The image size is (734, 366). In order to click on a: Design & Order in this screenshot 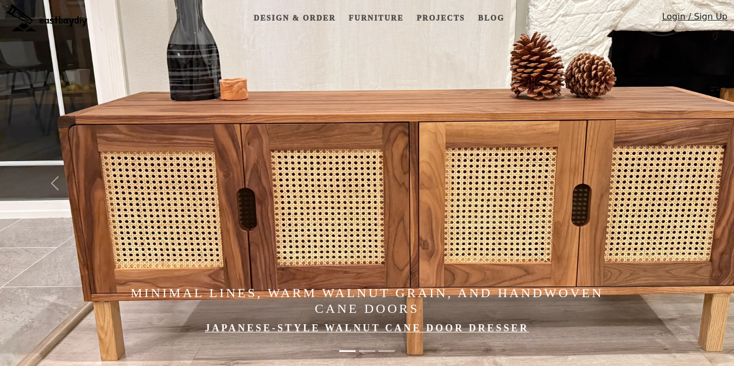, I will do `click(294, 18)`.